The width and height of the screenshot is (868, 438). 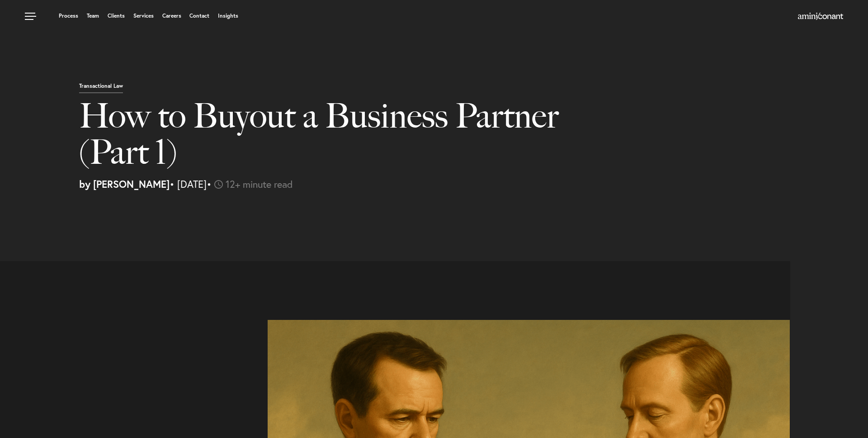 I want to click on a: Team, so click(x=93, y=16).